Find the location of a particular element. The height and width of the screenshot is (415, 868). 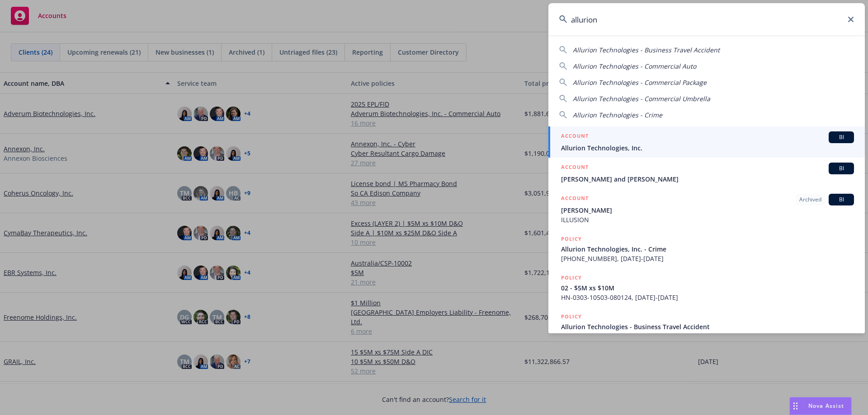

span: Allurion Technologies - Commercial Package is located at coordinates (639, 82).